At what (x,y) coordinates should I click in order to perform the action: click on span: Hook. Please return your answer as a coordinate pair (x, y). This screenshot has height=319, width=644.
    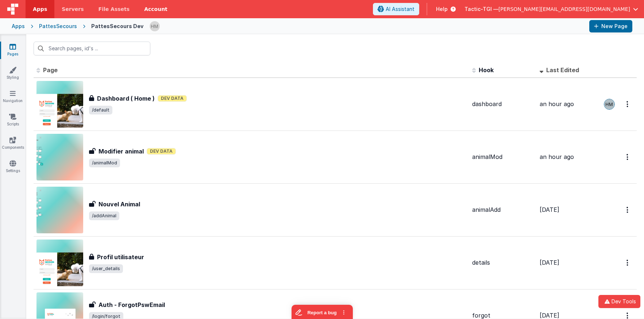
    Looking at the image, I should click on (486, 70).